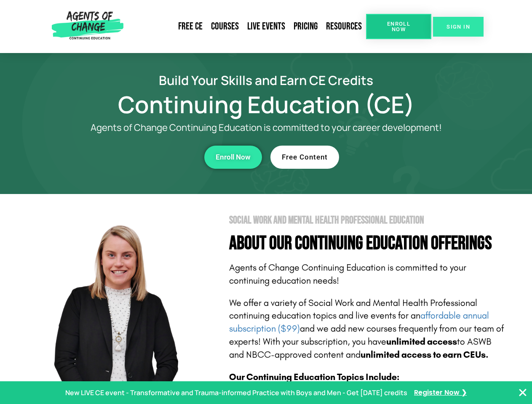 Image resolution: width=532 pixels, height=404 pixels. Describe the element at coordinates (266, 26) in the screenshot. I see `a: Live Events` at that location.